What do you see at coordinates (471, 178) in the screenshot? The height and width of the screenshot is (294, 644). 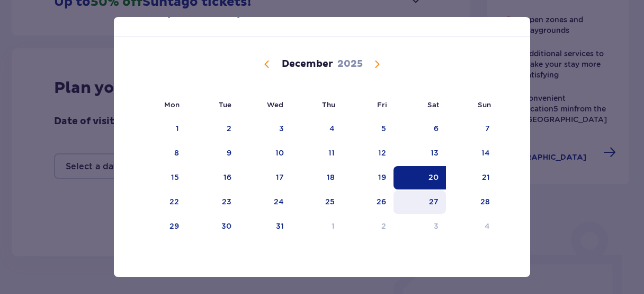 I see `td: 21` at bounding box center [471, 178].